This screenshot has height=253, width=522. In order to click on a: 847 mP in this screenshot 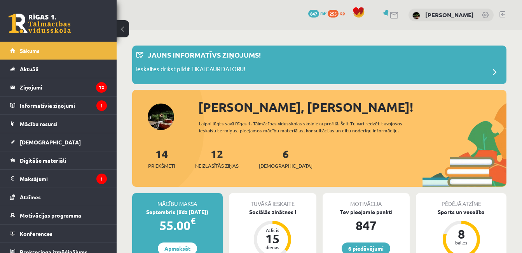, I will do `click(317, 13)`.